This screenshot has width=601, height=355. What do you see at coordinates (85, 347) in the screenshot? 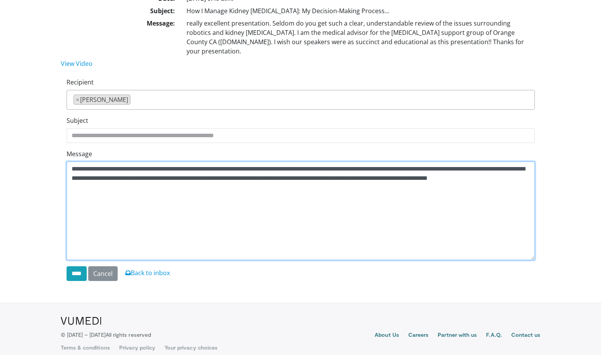
I see `a: Terms & conditions` at bounding box center [85, 347].